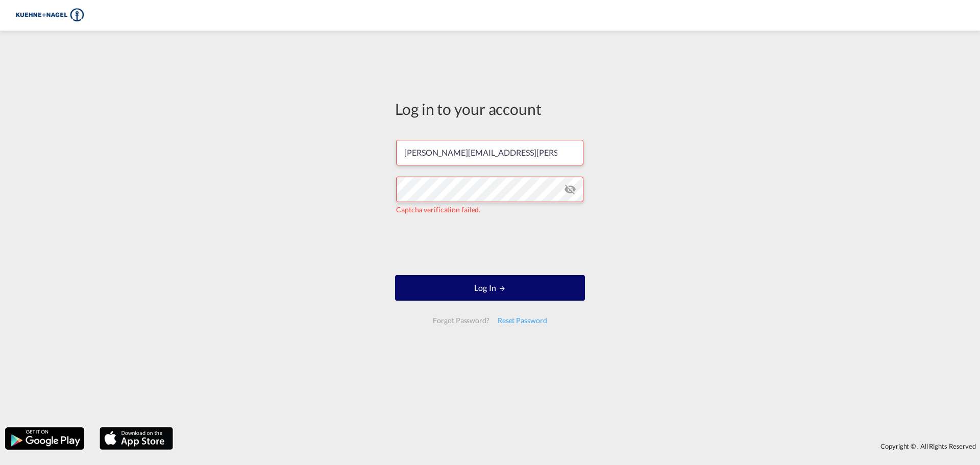 The image size is (980, 465). What do you see at coordinates (489, 153) in the screenshot?
I see `input: Enter email/phone number` at bounding box center [489, 153].